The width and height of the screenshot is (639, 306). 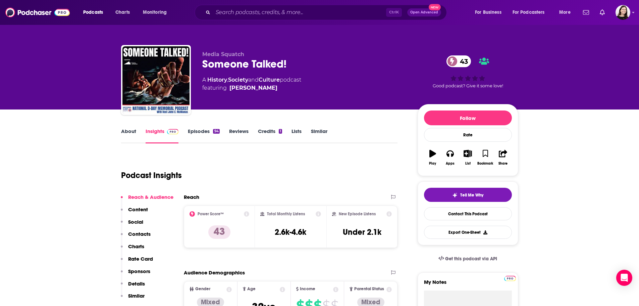 I want to click on a: Episodes94, so click(x=204, y=136).